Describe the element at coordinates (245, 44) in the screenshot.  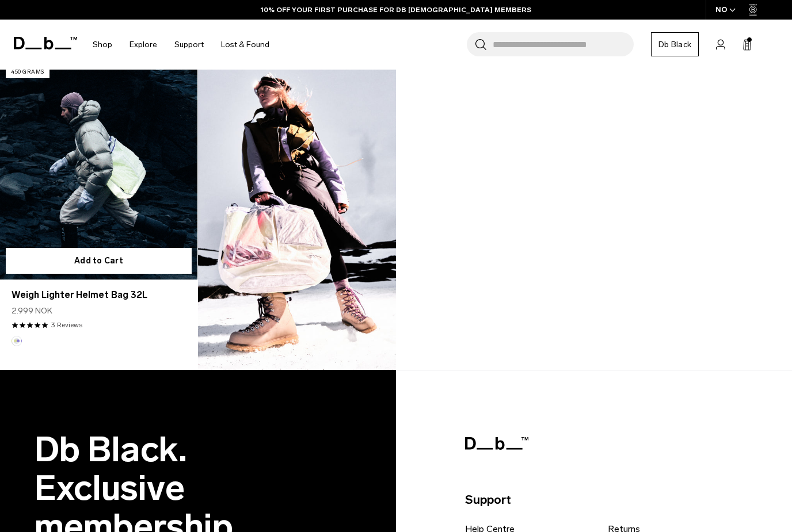
I see `a: Lost & Found` at that location.